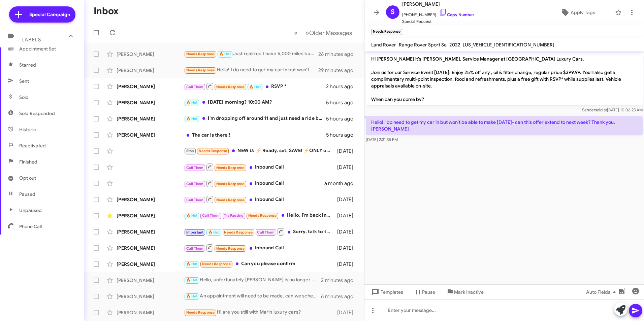 This screenshot has width=644, height=321. What do you see at coordinates (583, 12) in the screenshot?
I see `span: Apply Tags` at bounding box center [583, 12].